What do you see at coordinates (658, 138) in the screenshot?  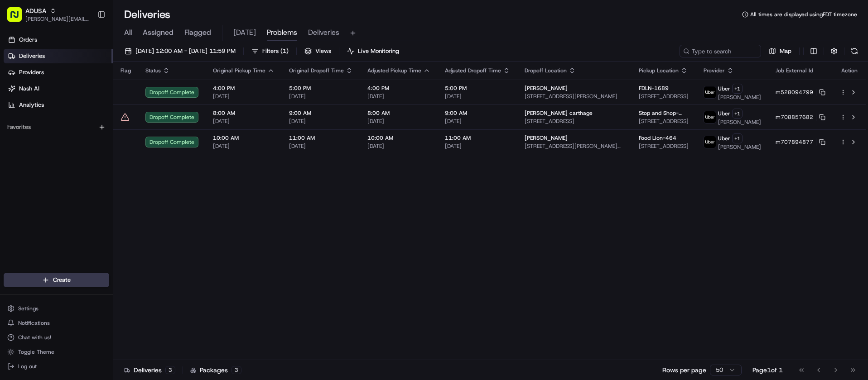 I see `span: Food Lion-464` at bounding box center [658, 138].